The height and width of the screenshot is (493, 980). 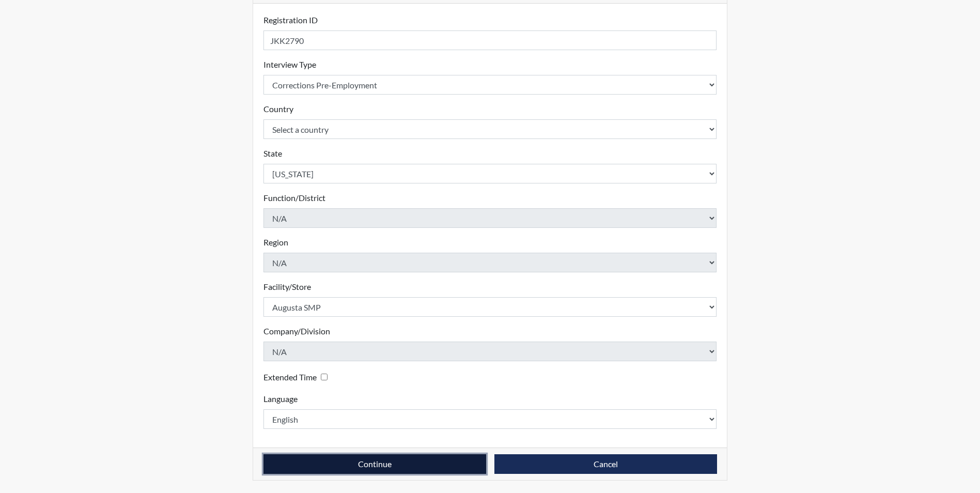 I want to click on button: Continue, so click(x=375, y=464).